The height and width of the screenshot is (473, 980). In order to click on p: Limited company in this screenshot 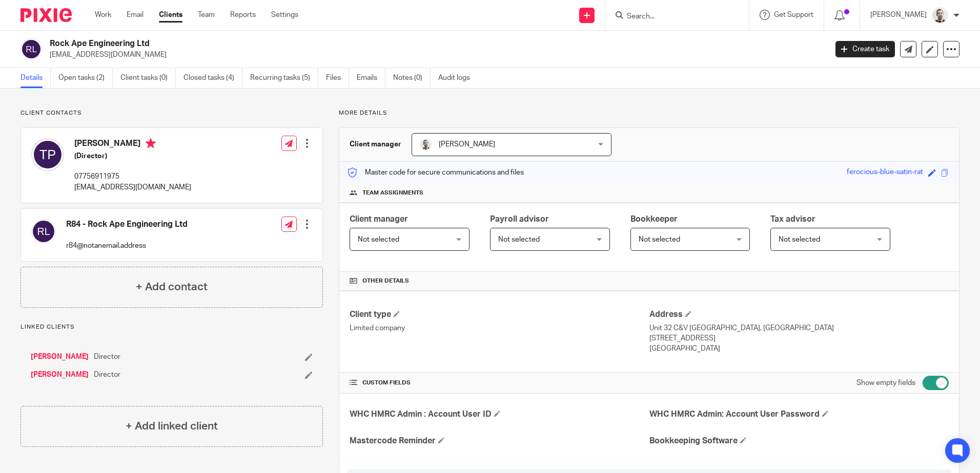, I will do `click(499, 328)`.